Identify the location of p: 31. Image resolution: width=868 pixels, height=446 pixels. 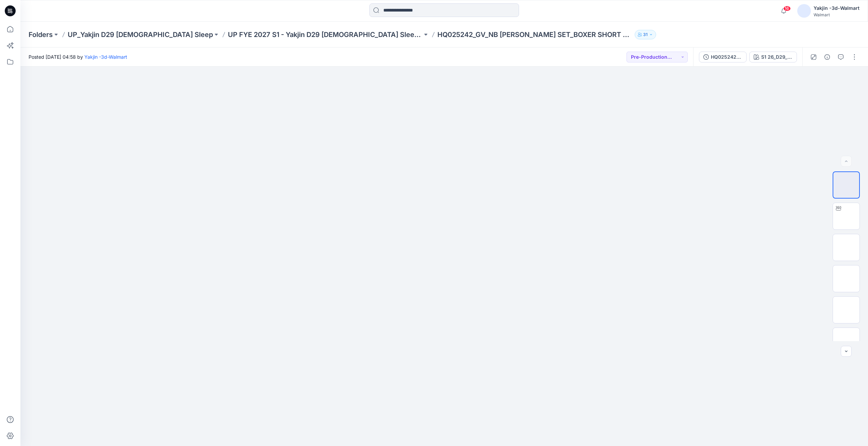
(645, 35).